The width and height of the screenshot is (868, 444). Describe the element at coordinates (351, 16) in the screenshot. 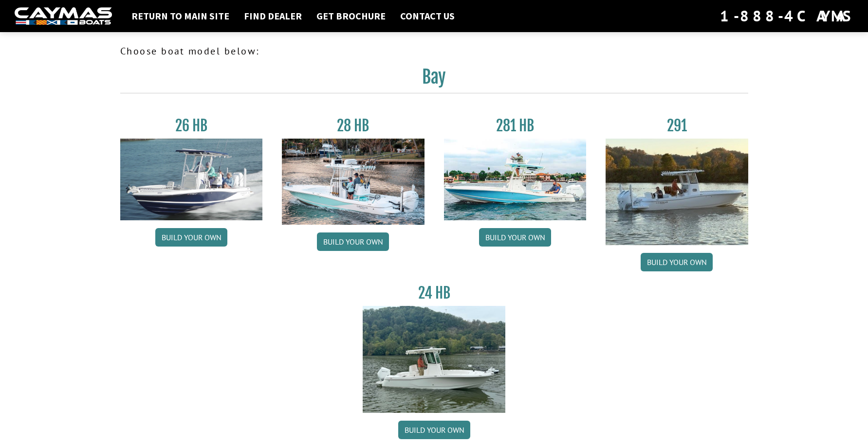

I see `a: Get Brochure` at that location.